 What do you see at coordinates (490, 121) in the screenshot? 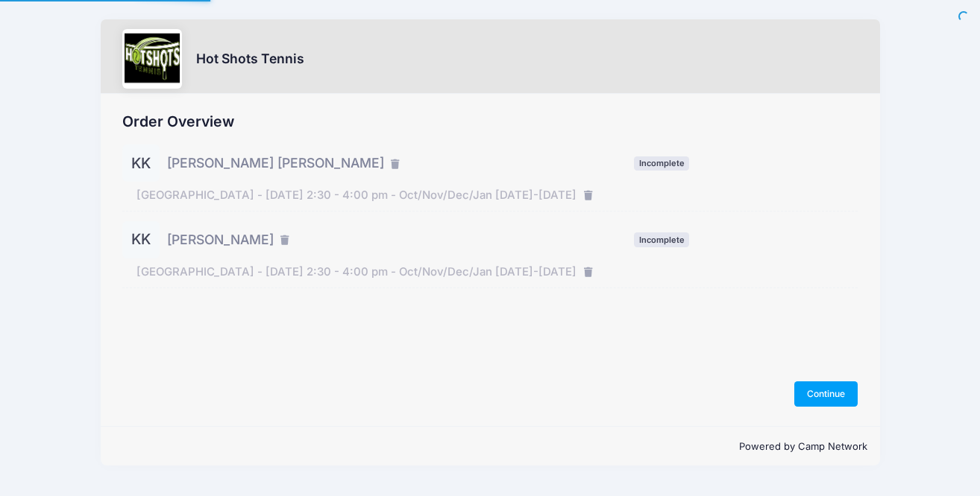
I see `h2: Order Overview` at bounding box center [490, 121].